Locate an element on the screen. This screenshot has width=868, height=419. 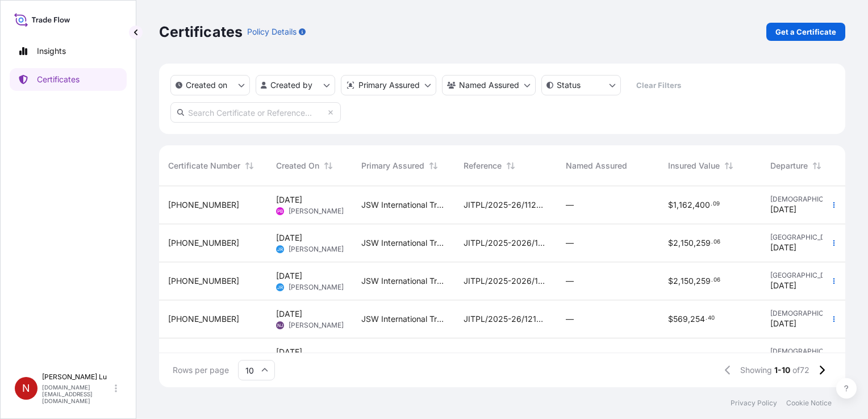
span: 1 is located at coordinates (675, 205).